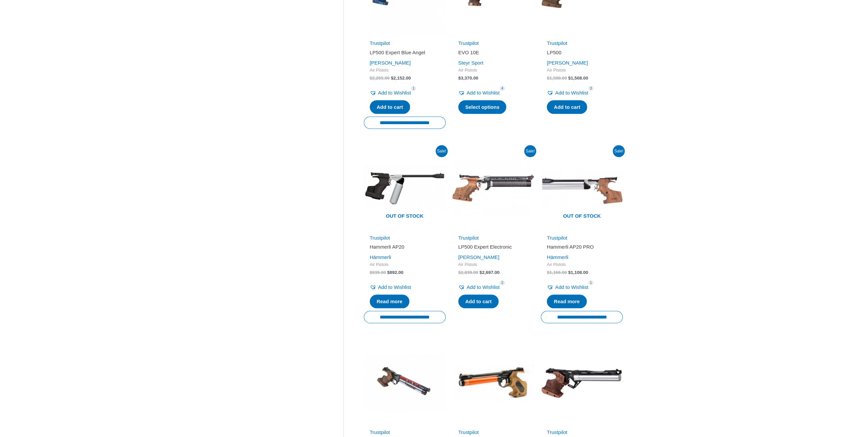 The height and width of the screenshot is (437, 847). Describe the element at coordinates (567, 301) in the screenshot. I see `a: Read more about “Hammerli AP20 PRO”` at that location.